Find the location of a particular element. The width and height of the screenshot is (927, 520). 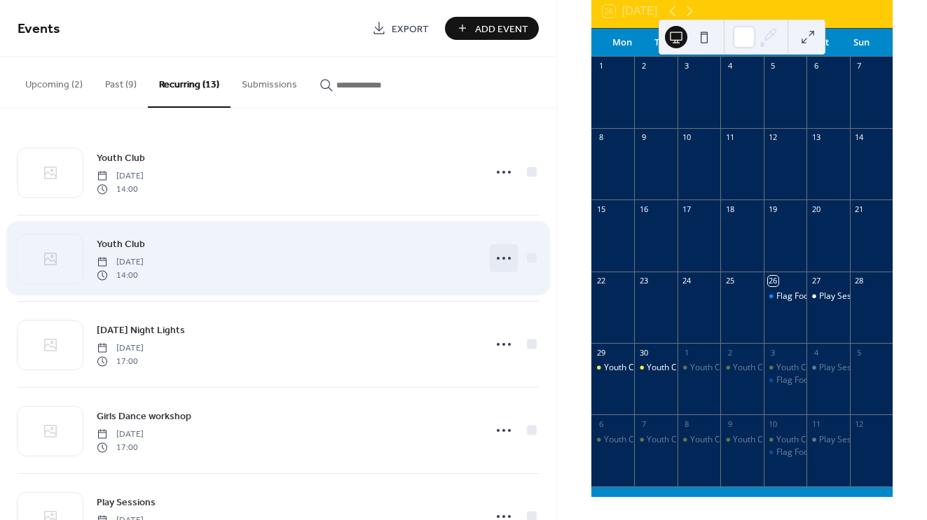

div: 17 is located at coordinates (686, 209).